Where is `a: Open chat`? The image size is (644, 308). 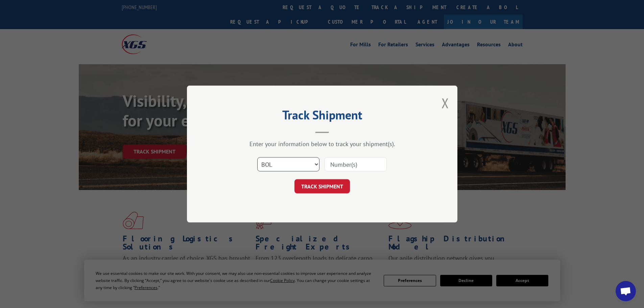 a: Open chat is located at coordinates (626, 291).